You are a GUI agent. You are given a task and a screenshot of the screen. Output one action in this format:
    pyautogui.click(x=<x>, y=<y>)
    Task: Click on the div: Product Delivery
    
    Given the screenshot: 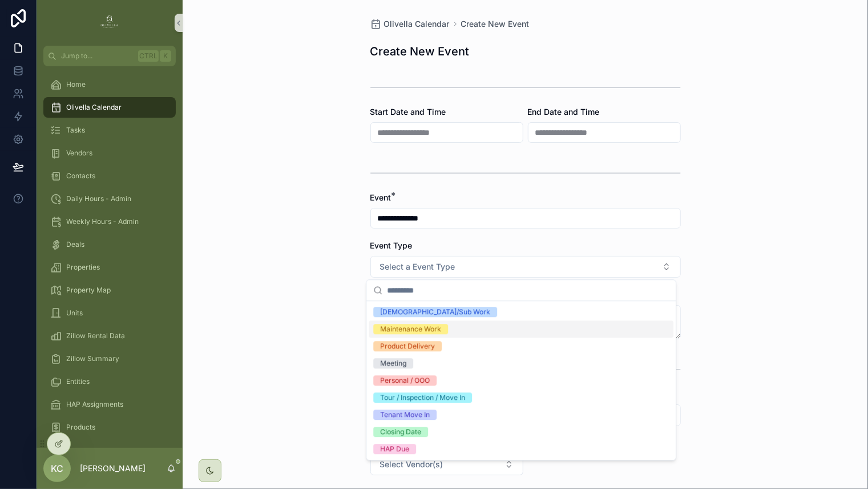 What is the action you would take?
    pyautogui.click(x=407, y=346)
    